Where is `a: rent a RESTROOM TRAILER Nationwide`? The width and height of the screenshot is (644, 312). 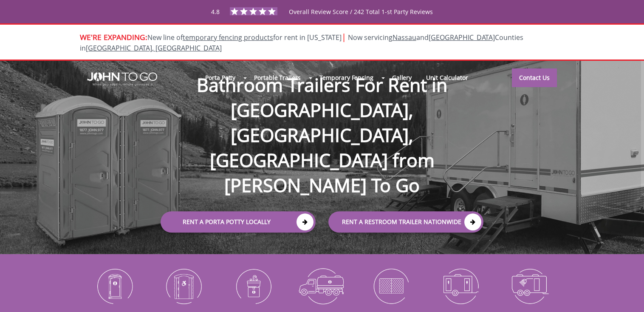 a: rent a RESTROOM TRAILER Nationwide is located at coordinates (406, 222).